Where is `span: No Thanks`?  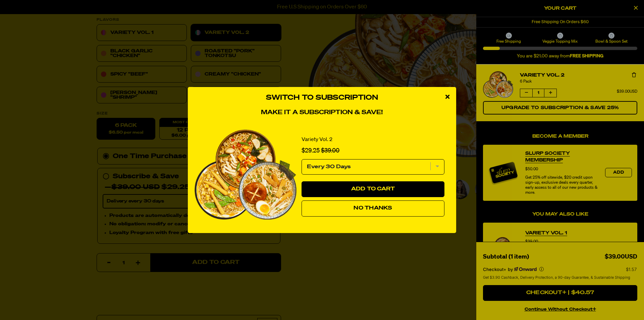 span: No Thanks is located at coordinates (373, 208).